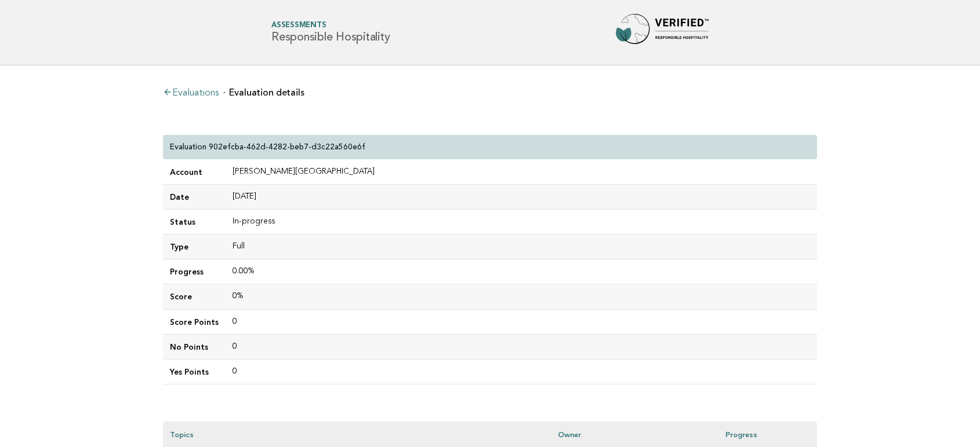  I want to click on li: Evaluation details, so click(264, 93).